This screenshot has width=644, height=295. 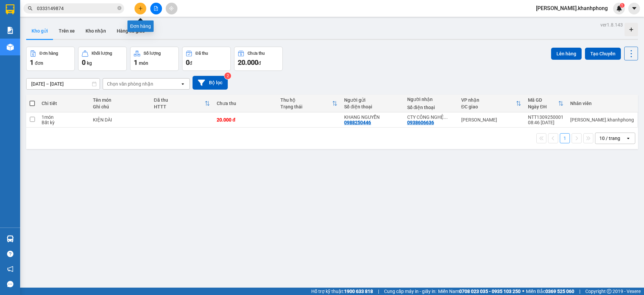 I want to click on strong: 0708 023 035 - 0935 103 250, so click(x=490, y=291).